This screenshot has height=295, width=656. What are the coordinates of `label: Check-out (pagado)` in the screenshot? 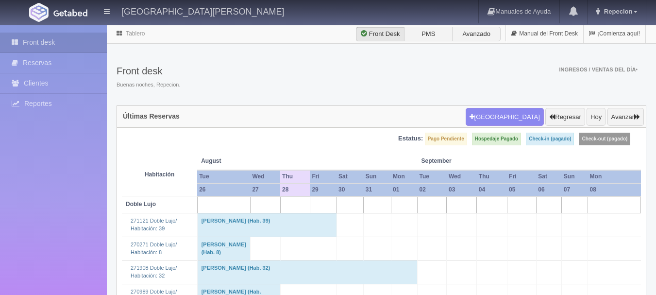 It's located at (605, 139).